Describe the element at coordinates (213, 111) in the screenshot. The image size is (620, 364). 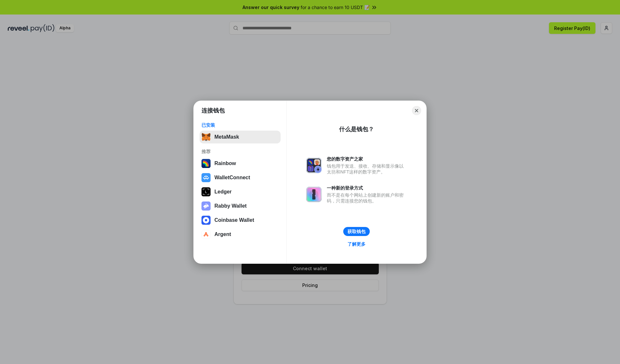
I see `h1: 连接钱包` at that location.